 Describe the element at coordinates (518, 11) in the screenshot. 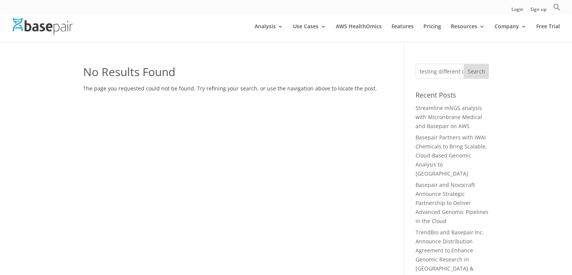

I see `a: Login` at that location.